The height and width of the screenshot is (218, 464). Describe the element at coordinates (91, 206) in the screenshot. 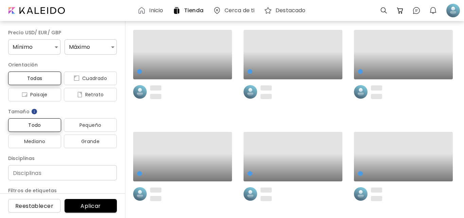

I see `span: Aplicar` at that location.